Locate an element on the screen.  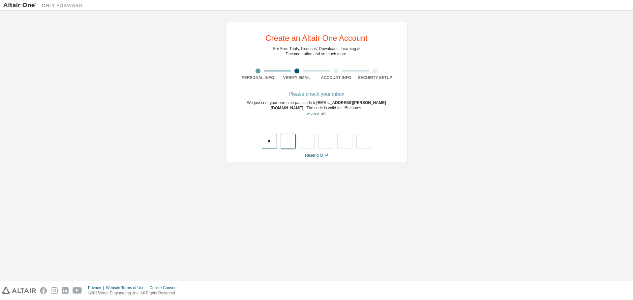
div: For Free Trials, Licenses, Downloads, Learning & Documentation and so much more. is located at coordinates (317, 51).